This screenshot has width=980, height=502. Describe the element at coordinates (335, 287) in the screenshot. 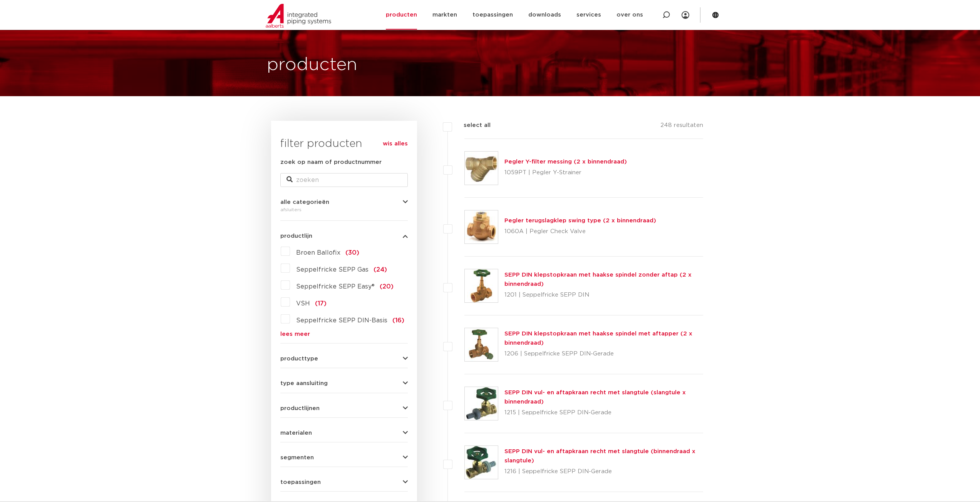

I see `span: Seppelfricke SEPP Easy®` at that location.